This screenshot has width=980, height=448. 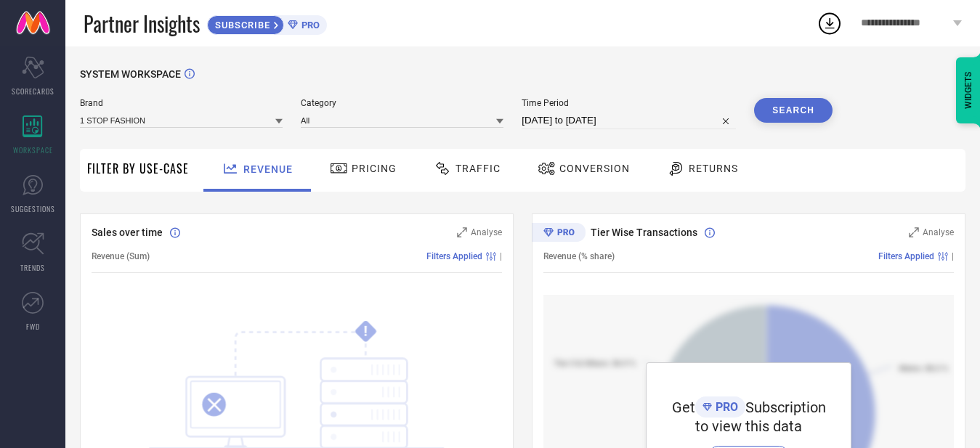 What do you see at coordinates (643, 232) in the screenshot?
I see `span: Tier Wise Transactions` at bounding box center [643, 232].